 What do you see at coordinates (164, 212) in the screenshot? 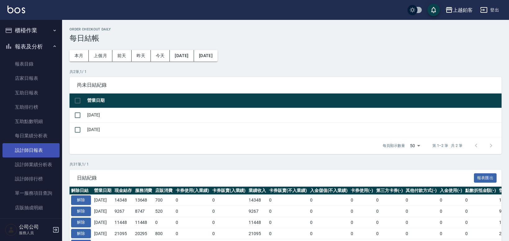
I see `td: 520` at bounding box center [164, 212].